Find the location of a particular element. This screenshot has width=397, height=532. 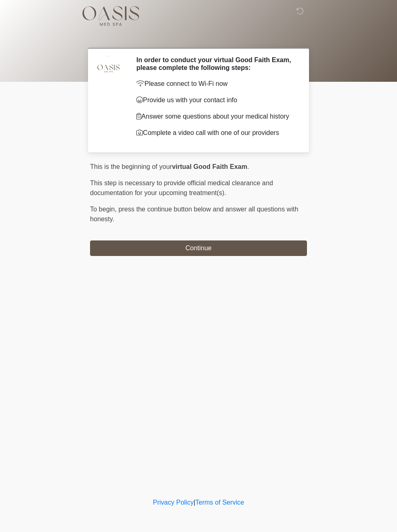

img: Oasis Med Spa Logo is located at coordinates (110, 16).